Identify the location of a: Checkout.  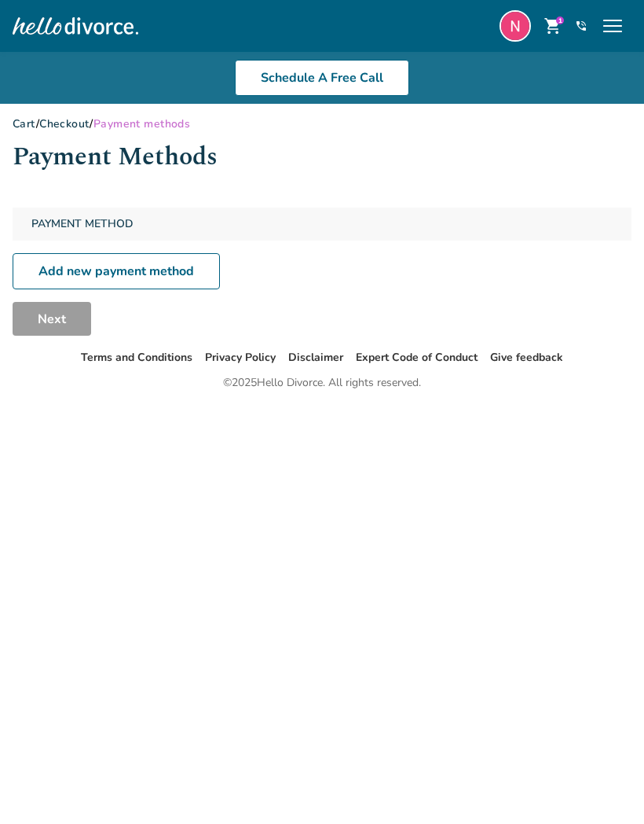
(64, 124).